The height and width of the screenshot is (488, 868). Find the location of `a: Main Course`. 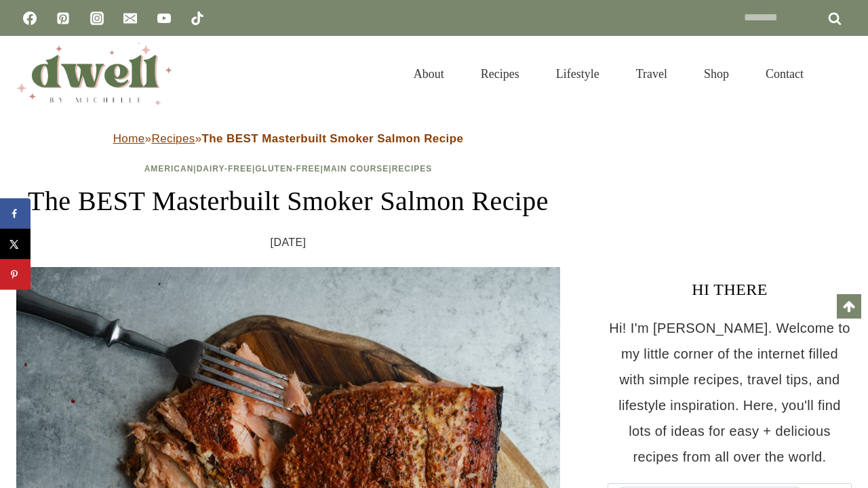

a: Main Course is located at coordinates (356, 169).